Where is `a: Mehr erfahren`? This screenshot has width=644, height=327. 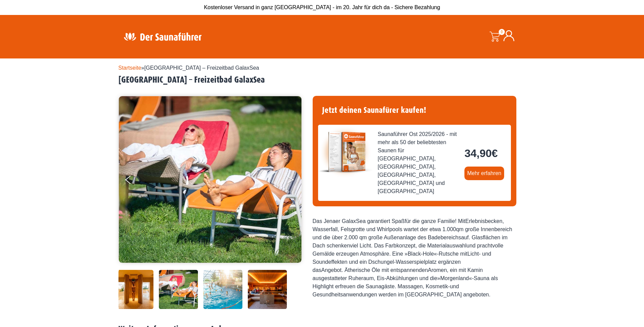 a: Mehr erfahren is located at coordinates (484, 174).